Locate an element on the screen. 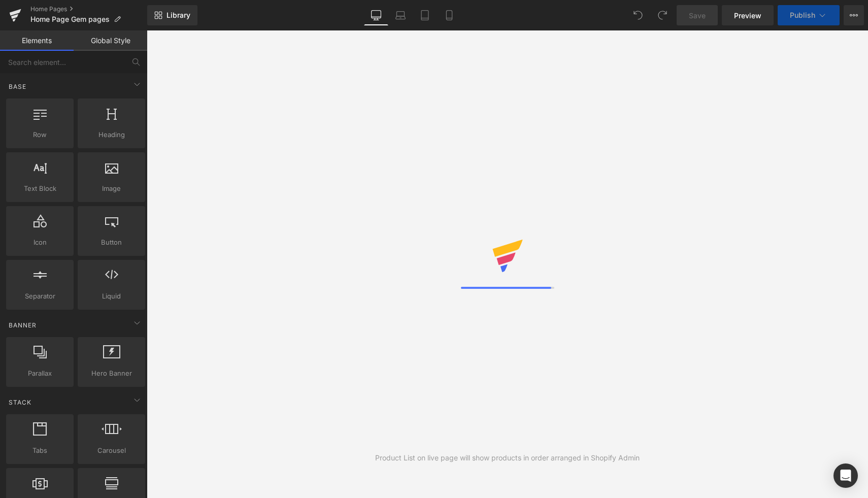  span: Icon is located at coordinates (40, 242).